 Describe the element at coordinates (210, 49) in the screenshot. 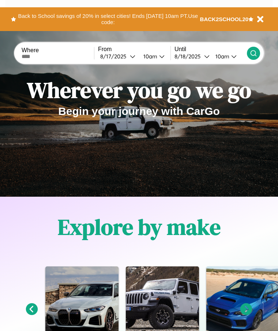

I see `label: Until` at that location.